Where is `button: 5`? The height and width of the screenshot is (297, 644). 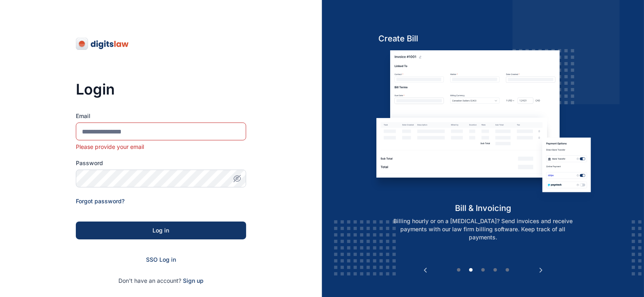
button: 5 is located at coordinates (508, 270).